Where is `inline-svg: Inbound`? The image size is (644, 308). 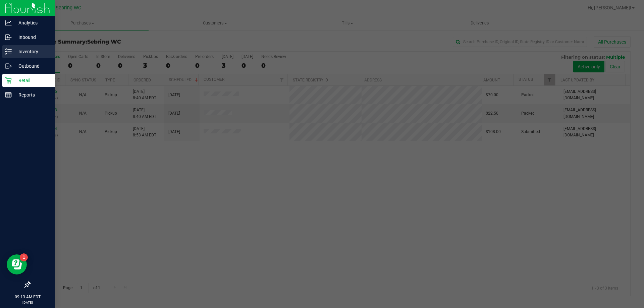
inline-svg: Inbound is located at coordinates (8, 37).